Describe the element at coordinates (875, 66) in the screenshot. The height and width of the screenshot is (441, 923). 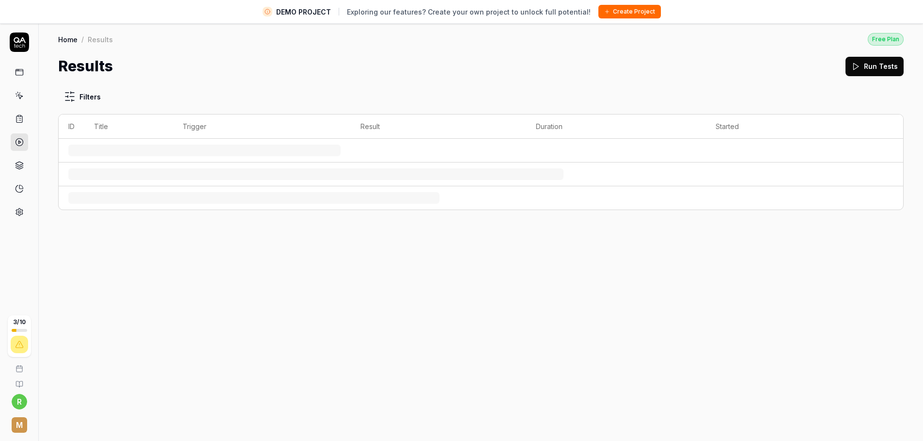
I see `button: Run Tests` at that location.